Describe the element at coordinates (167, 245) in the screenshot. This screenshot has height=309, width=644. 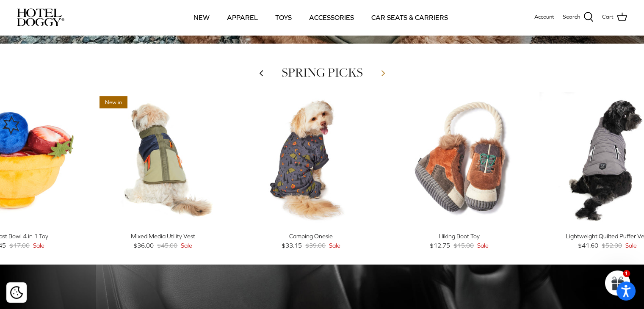
I see `span: $45.00` at that location.